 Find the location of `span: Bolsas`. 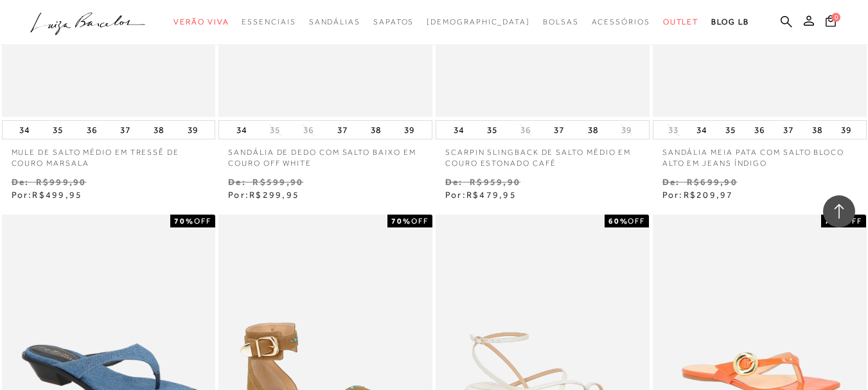

span: Bolsas is located at coordinates (561, 22).